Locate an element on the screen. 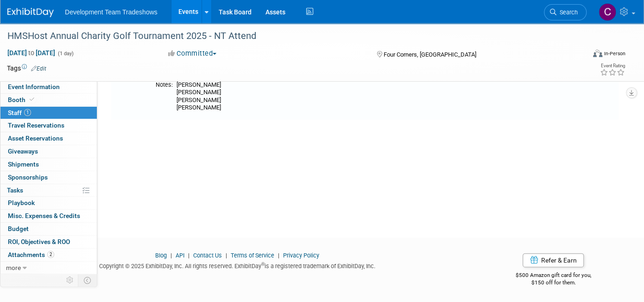 The width and height of the screenshot is (644, 302). span: Event Information is located at coordinates (34, 87).